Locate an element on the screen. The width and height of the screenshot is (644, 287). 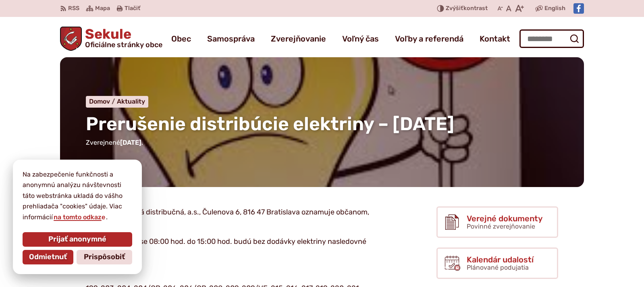
a: Obec is located at coordinates (181, 39).